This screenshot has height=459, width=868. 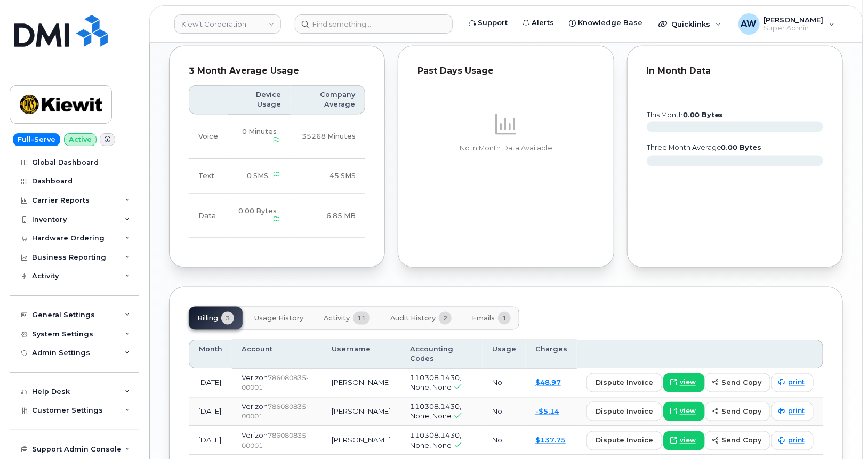 What do you see at coordinates (361, 318) in the screenshot?
I see `span: 11` at bounding box center [361, 318].